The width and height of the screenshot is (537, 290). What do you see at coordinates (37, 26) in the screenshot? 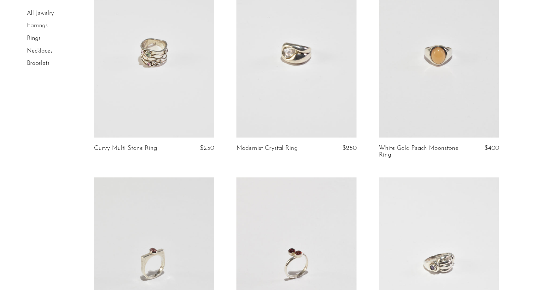
I see `a: Earrings` at bounding box center [37, 26].